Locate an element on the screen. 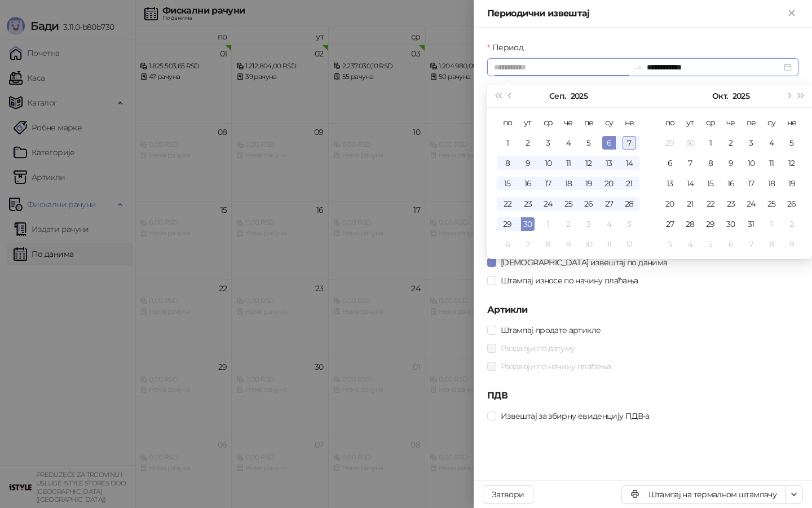 This screenshot has height=508, width=812. td: 2025-10-10 is located at coordinates (751, 164).